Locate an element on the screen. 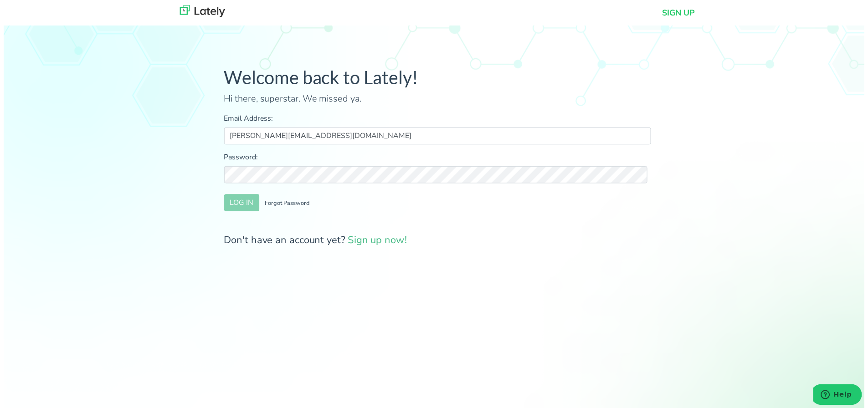 This screenshot has width=868, height=408. small: Forgot Password is located at coordinates (286, 205).